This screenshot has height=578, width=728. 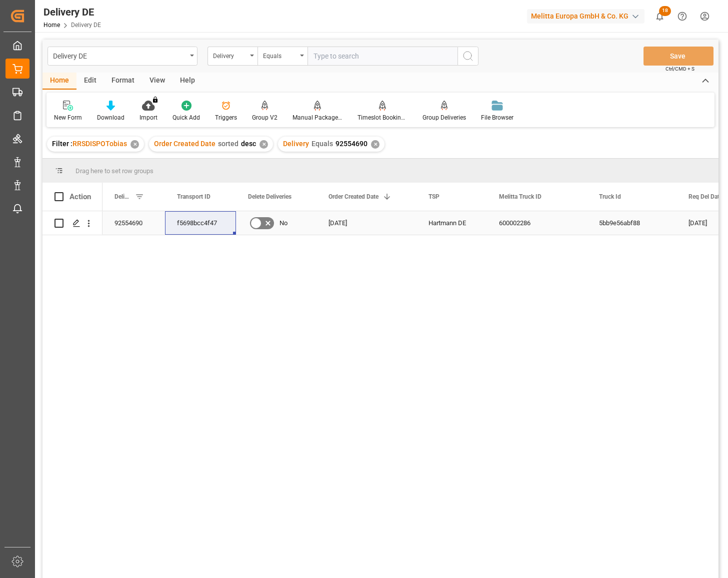 I want to click on div: 5bb9e56abf88, so click(x=632, y=223).